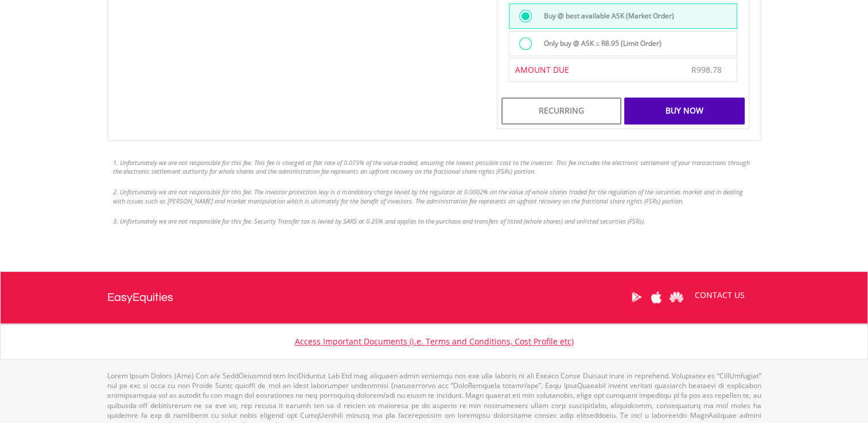 The image size is (868, 423). I want to click on div: Buy Now, so click(683, 111).